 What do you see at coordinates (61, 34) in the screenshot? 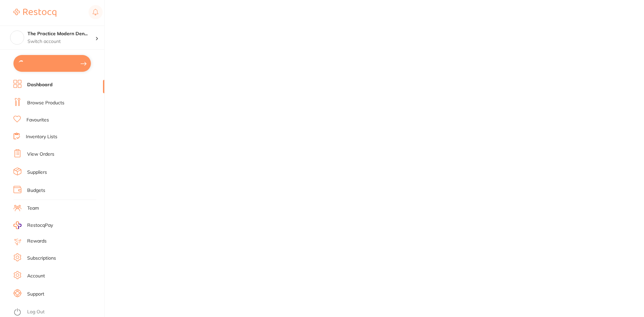
I see `h4: The Practice Modern Dentistry and Facial Aesthetics` at bounding box center [61, 34].